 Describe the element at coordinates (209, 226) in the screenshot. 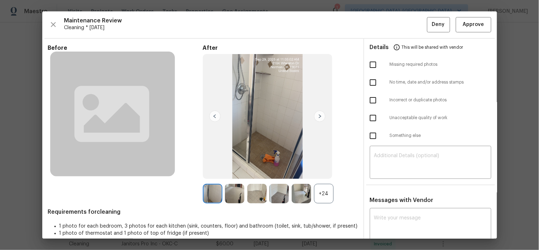

I see `li: 1 photo for each bedroom, 3 photos for each kitchen (sink, counters, floor) and bathroom (toilet,...` at that location.